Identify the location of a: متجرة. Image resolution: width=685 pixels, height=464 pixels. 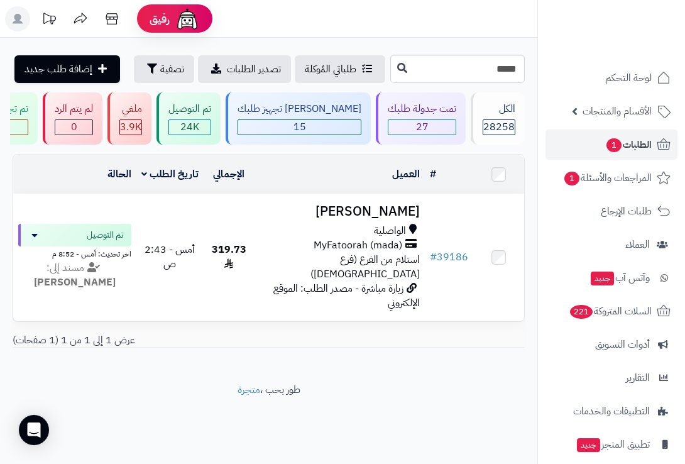
(249, 390).